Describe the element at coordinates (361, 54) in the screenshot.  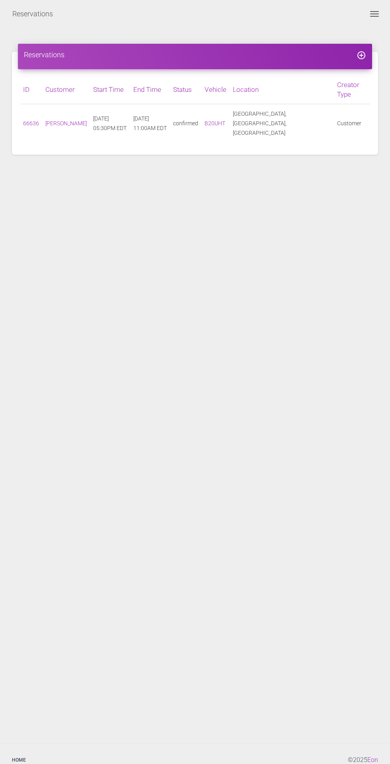
I see `a: add_circle_outline` at that location.